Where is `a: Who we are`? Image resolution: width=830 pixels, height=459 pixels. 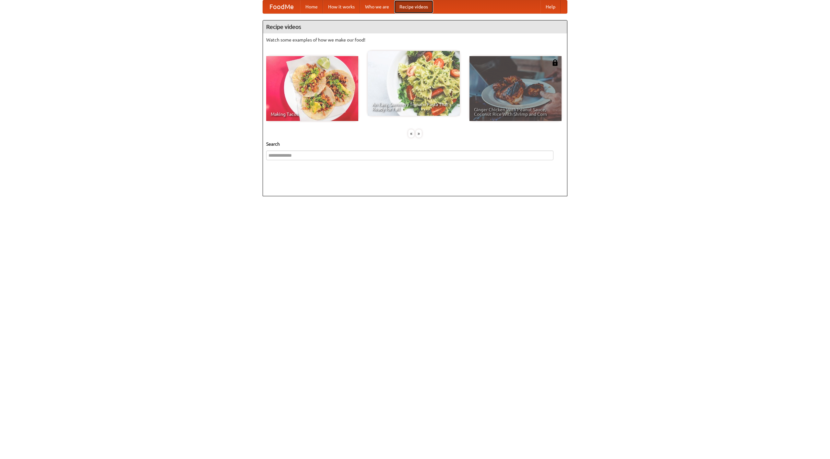
a: Who we are is located at coordinates (377, 7).